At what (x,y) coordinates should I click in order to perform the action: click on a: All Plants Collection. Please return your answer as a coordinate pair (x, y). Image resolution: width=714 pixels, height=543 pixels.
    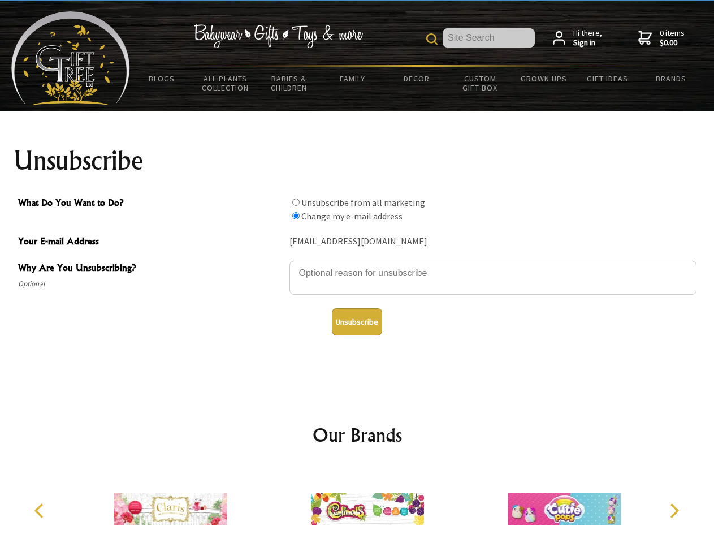
    Looking at the image, I should click on (226, 83).